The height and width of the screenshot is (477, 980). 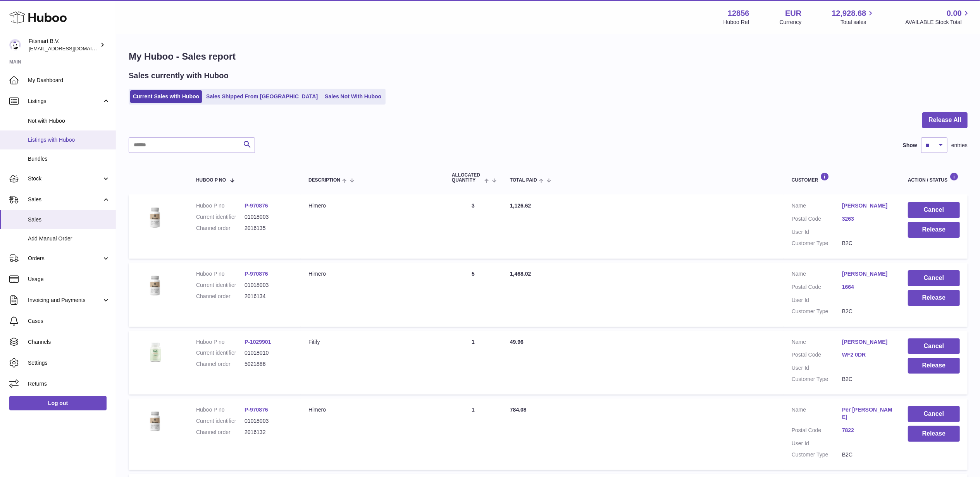 I want to click on span: 1,126.62, so click(x=520, y=206).